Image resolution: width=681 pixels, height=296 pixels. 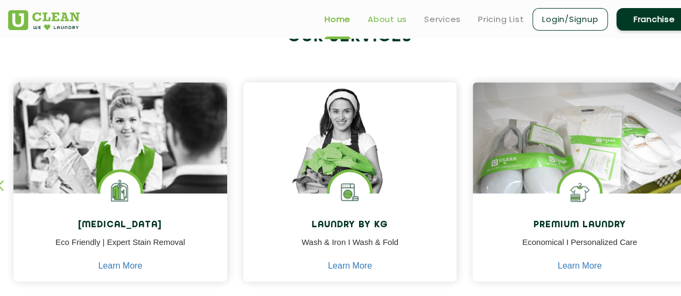 I want to click on p: Economical I Personalized Care, so click(x=579, y=249).